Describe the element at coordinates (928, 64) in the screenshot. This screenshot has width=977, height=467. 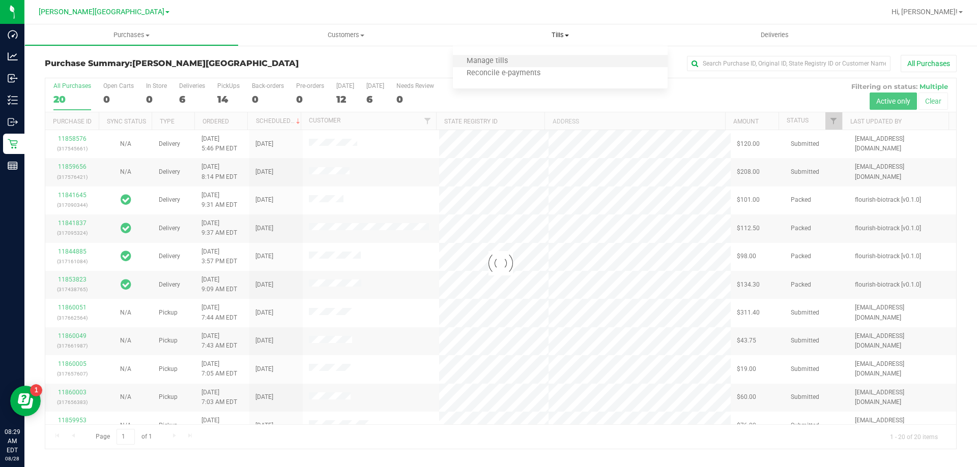
I see `button: All Purchases` at that location.